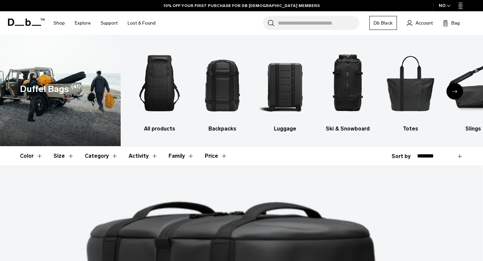 This screenshot has width=483, height=261. What do you see at coordinates (285, 89) in the screenshot?
I see `li: 3 / 10` at bounding box center [285, 89].